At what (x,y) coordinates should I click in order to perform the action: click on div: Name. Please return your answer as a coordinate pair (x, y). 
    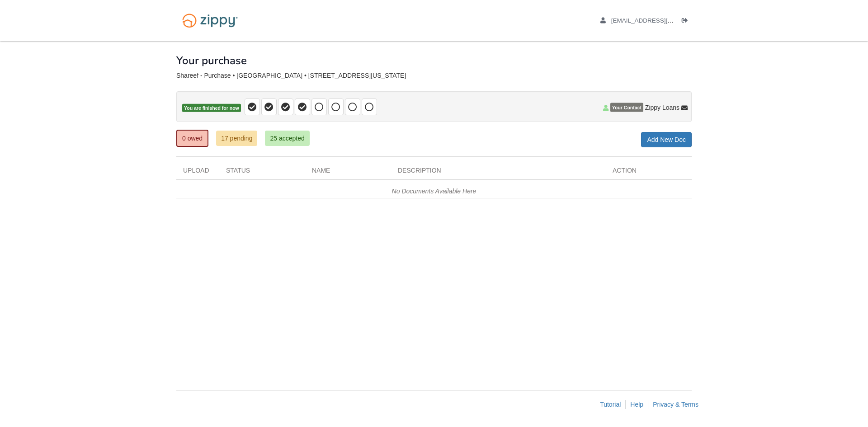
    Looking at the image, I should click on (348, 173).